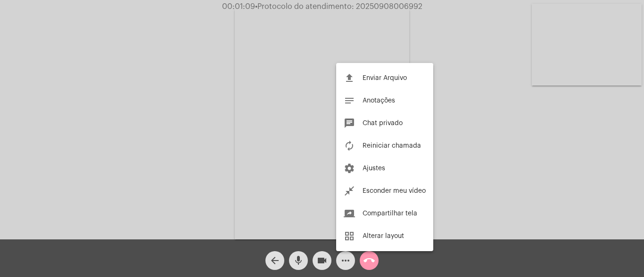 This screenshot has width=644, height=277. I want to click on mat-icon: chat, so click(349, 123).